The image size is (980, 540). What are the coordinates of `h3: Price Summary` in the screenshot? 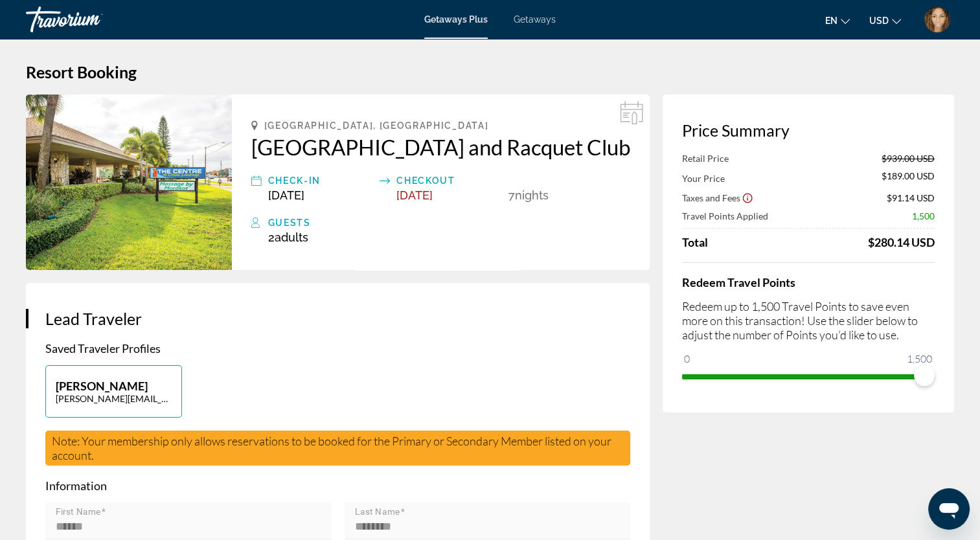 It's located at (809, 130).